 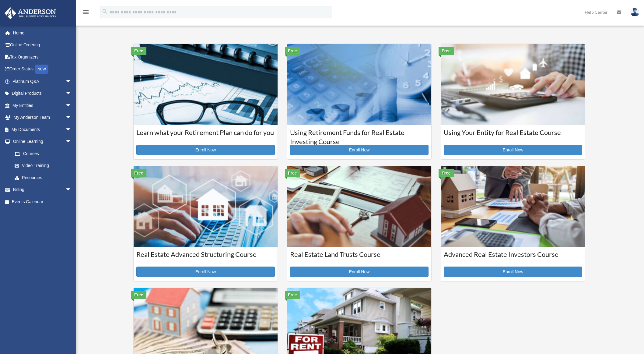 I want to click on img: User Pic, so click(x=634, y=12).